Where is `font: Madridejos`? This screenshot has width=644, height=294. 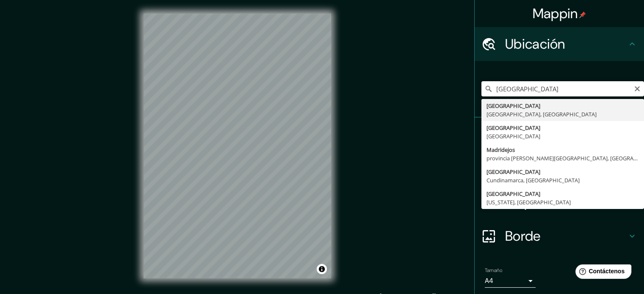 font: Madridejos is located at coordinates (500, 150).